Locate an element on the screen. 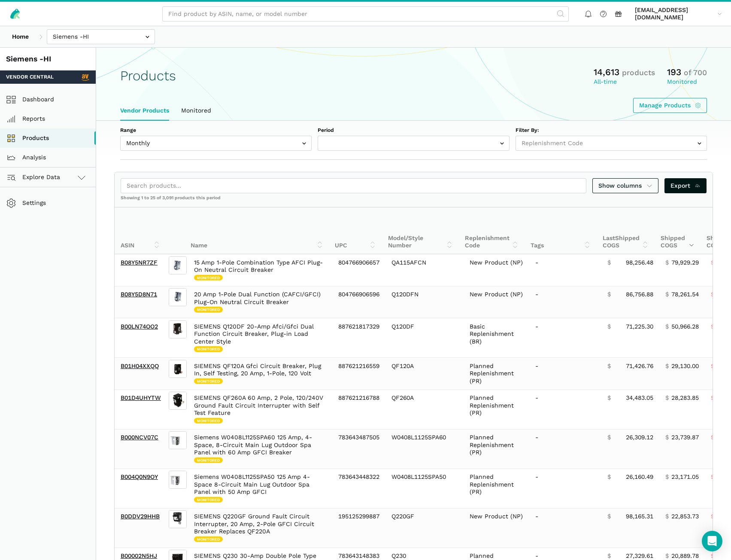  span: 26,309.12 is located at coordinates (640, 437).